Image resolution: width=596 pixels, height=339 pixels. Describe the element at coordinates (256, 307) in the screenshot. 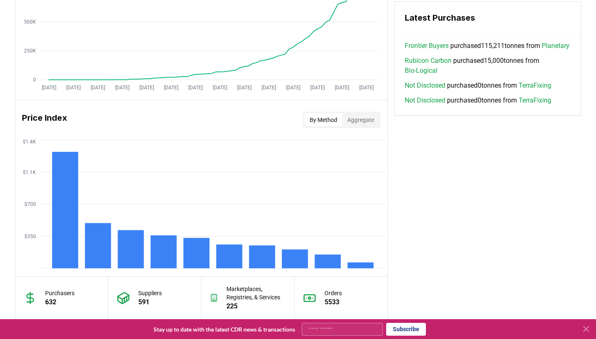

I see `p: 225` at that location.